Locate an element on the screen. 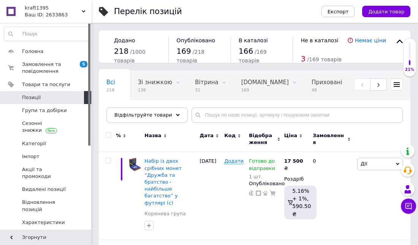 The image size is (418, 245). span: Готово до відправки is located at coordinates (262, 165).